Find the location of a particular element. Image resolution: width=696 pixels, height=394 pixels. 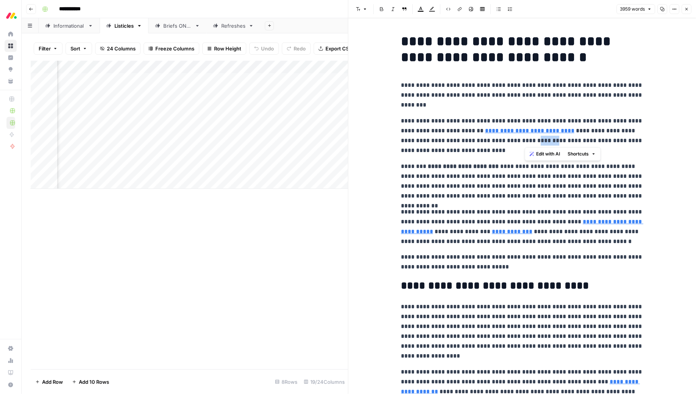

img: Monday.com Logo is located at coordinates (11, 16).